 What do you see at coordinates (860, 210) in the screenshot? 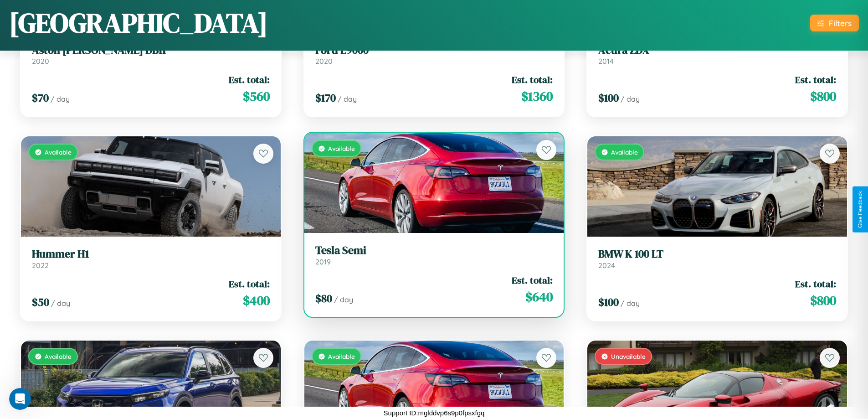
I see `div: Give Feedback` at bounding box center [860, 210].